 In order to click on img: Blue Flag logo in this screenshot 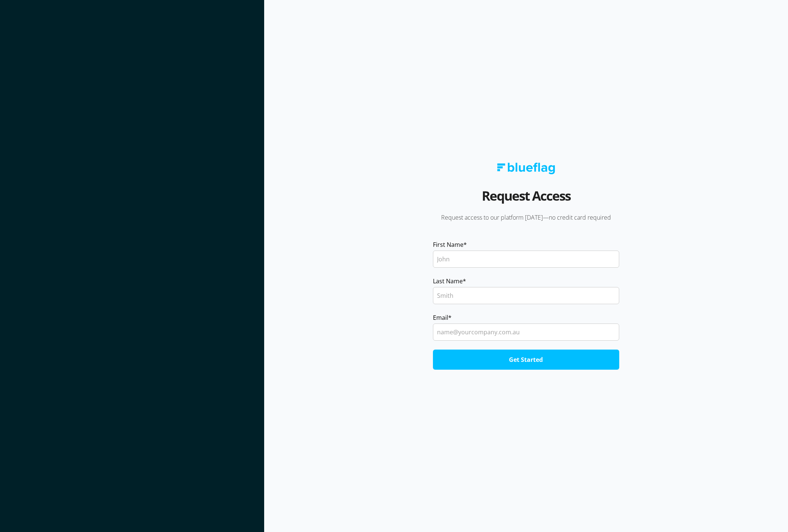, I will do `click(526, 168)`.